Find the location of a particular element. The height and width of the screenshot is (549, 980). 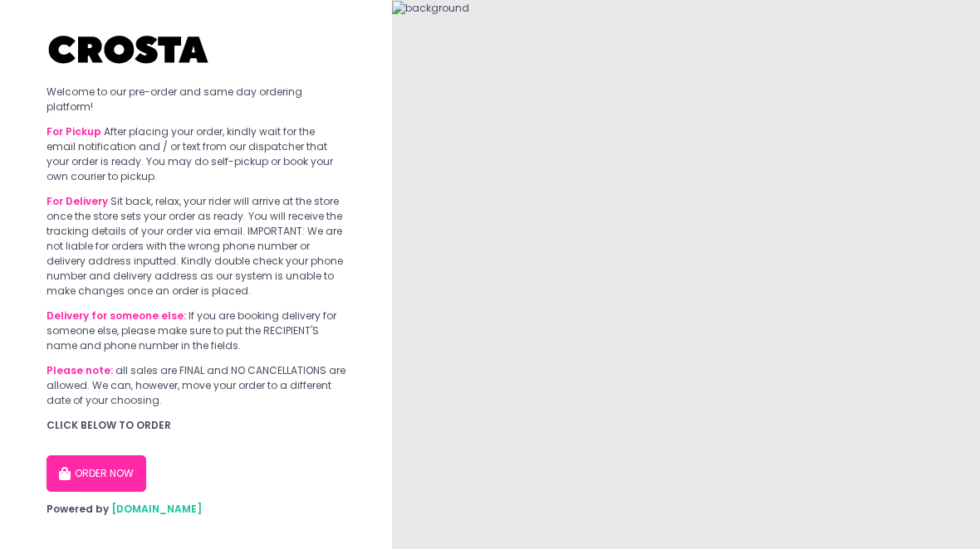

div: all sales are FINAL and NO CANCELLATIONS are allowed. We can, however, move your order to a diffe... is located at coordinates (196, 386).